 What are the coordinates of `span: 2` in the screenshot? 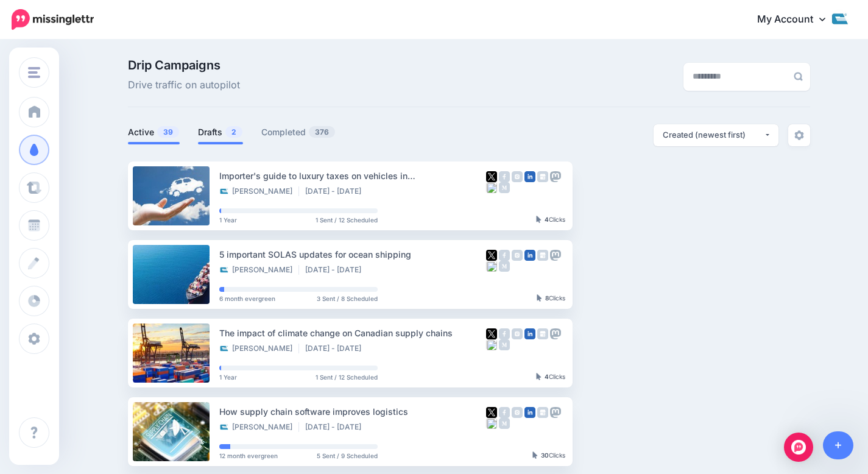 It's located at (234, 132).